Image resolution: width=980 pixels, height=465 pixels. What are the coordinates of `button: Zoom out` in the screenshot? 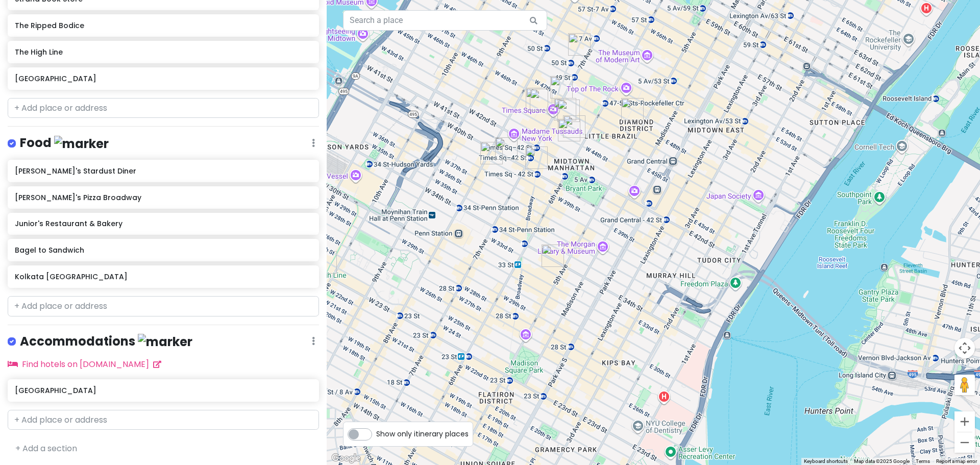 It's located at (965, 442).